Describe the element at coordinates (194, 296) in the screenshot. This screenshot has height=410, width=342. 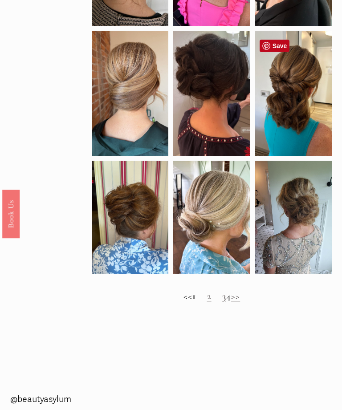
I see `strong: 1` at that location.